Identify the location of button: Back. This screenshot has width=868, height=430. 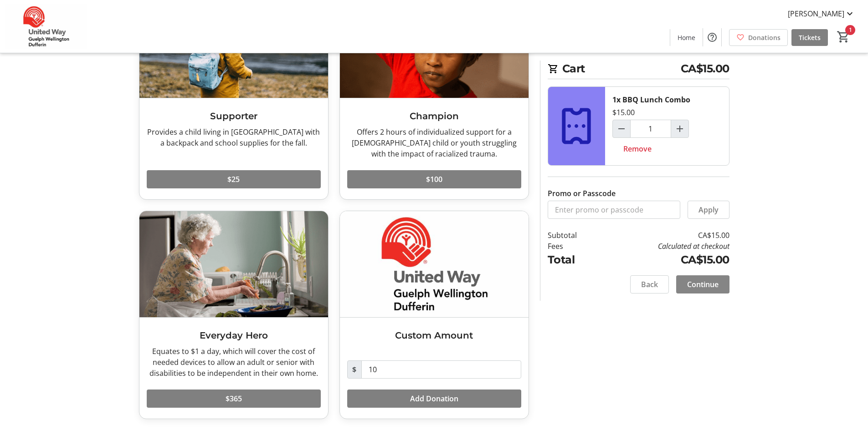
(650, 285).